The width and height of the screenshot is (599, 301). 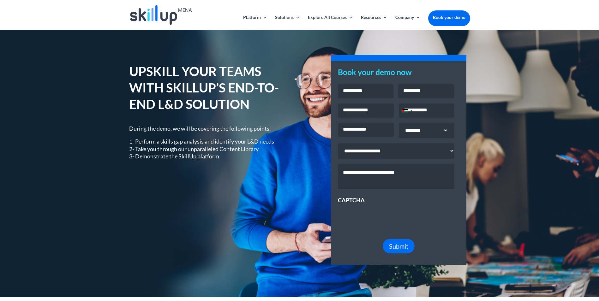 What do you see at coordinates (351, 200) in the screenshot?
I see `label: CAPTCHA` at bounding box center [351, 200].